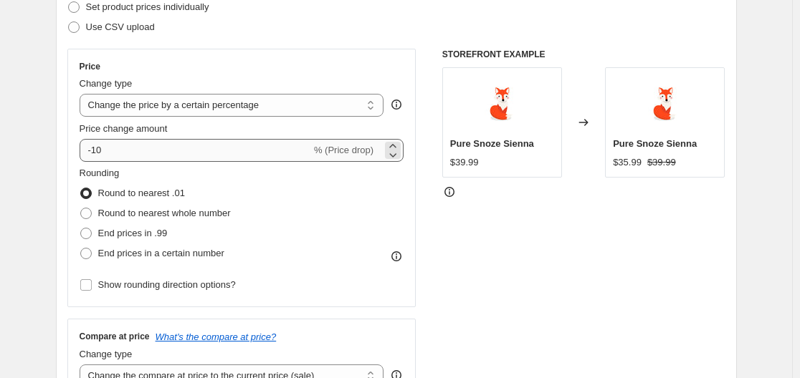  What do you see at coordinates (148, 6) in the screenshot?
I see `span: Set product prices individually` at bounding box center [148, 6].